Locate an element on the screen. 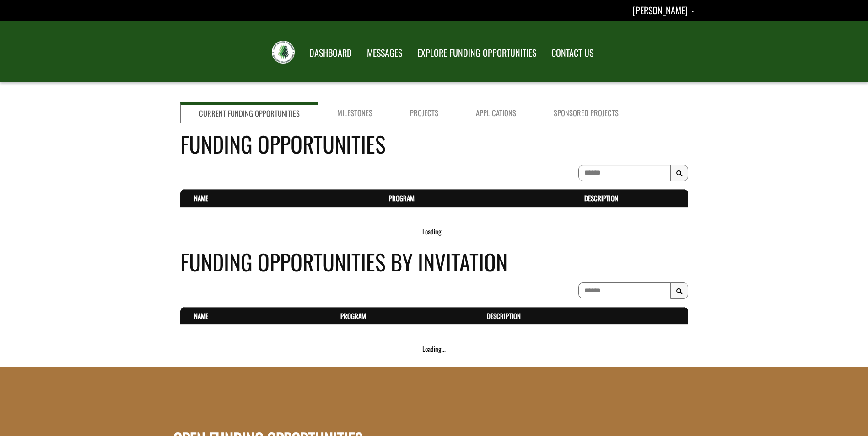 Image resolution: width=868 pixels, height=436 pixels. a: Applications is located at coordinates (496, 113).